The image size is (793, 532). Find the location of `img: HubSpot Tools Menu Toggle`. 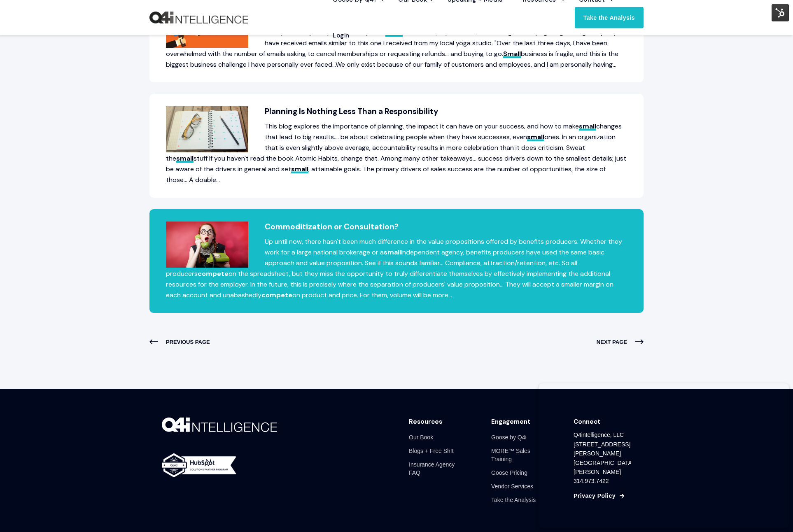

img: HubSpot Tools Menu Toggle is located at coordinates (780, 12).